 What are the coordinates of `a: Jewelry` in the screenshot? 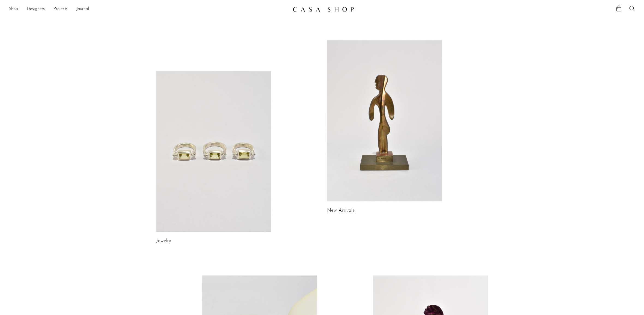 It's located at (164, 242).